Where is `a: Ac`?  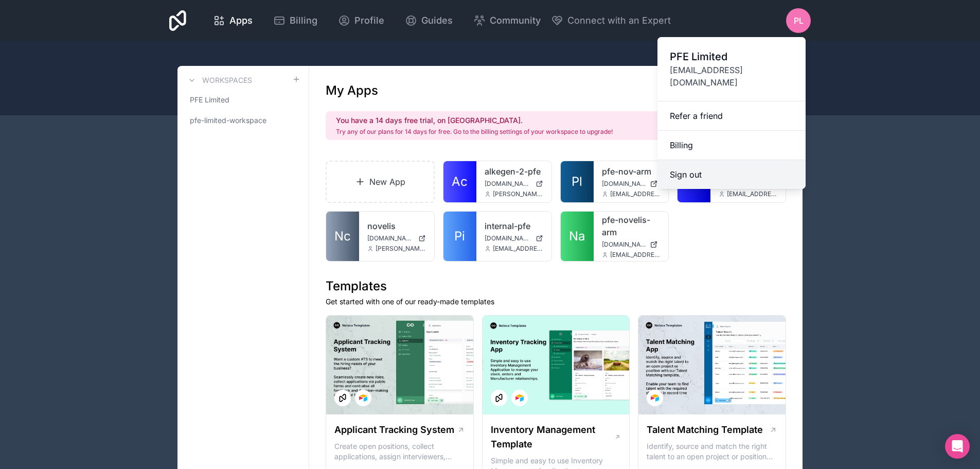 a: Ac is located at coordinates (460, 182).